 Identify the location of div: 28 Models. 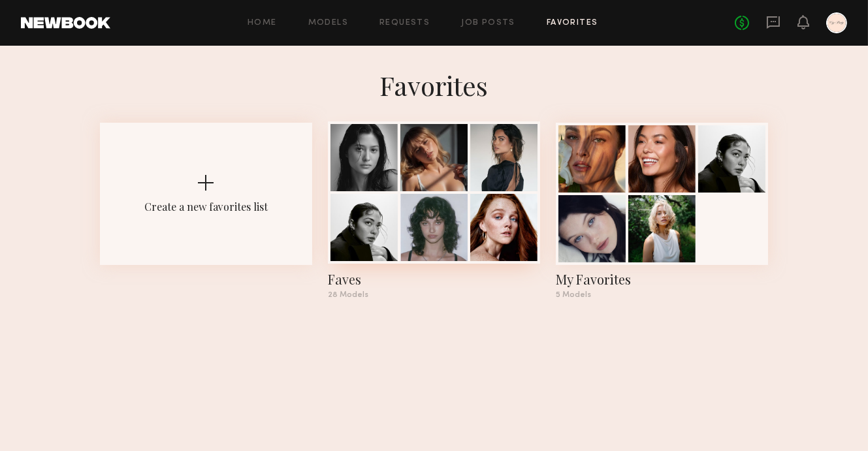
(434, 295).